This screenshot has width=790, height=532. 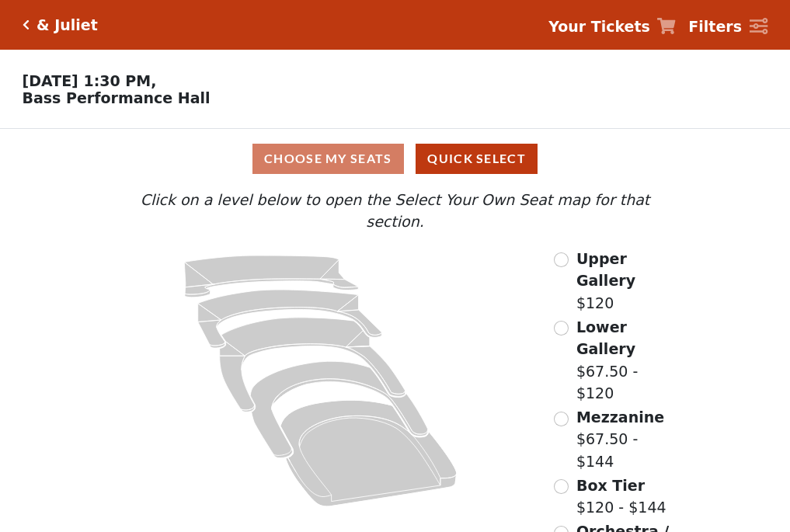 I want to click on path: Upper Gallery - Seats Available: 306, so click(x=272, y=277).